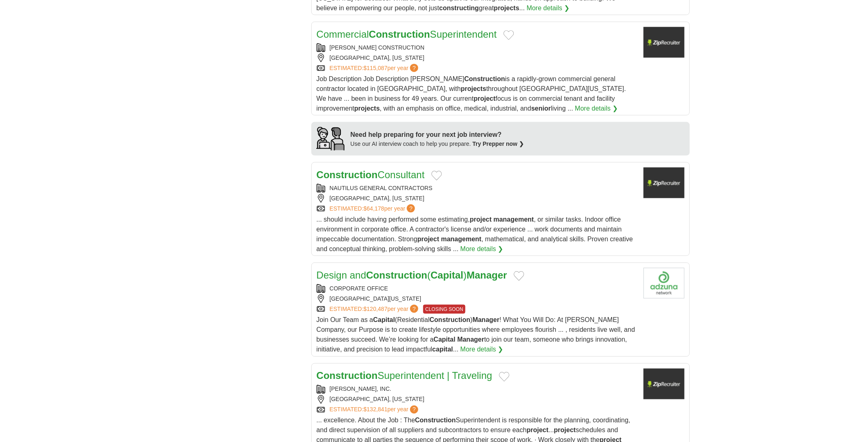 This screenshot has height=442, width=868. What do you see at coordinates (411, 275) in the screenshot?
I see `a: Design andConstruction(Capital)Manager` at bounding box center [411, 275].